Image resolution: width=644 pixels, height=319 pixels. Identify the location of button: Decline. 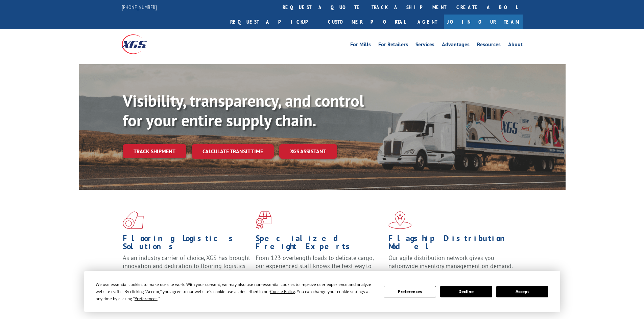
(466, 292).